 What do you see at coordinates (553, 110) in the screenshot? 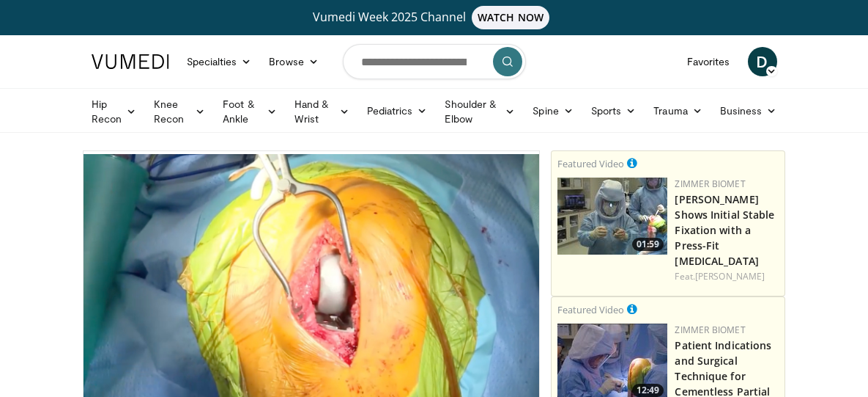
I see `a: Spine` at bounding box center [553, 110].